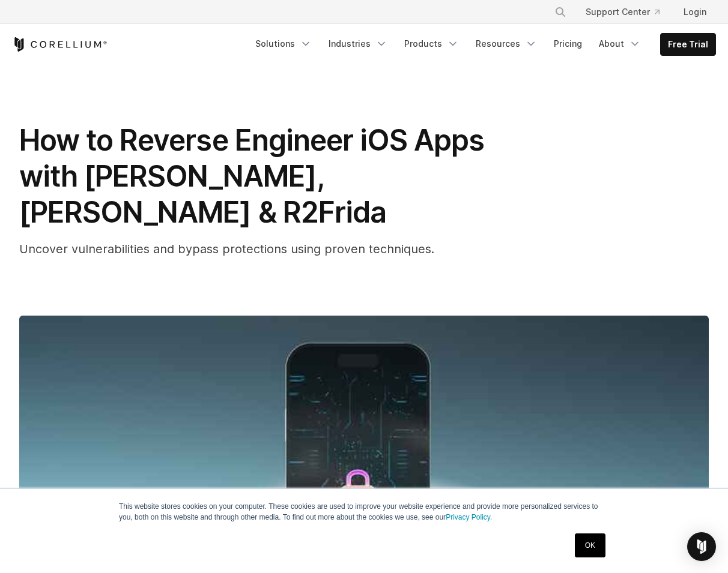  What do you see at coordinates (226, 249) in the screenshot?
I see `span: Uncover vulnerabilities and bypass protections using proven techniques.` at bounding box center [226, 249].